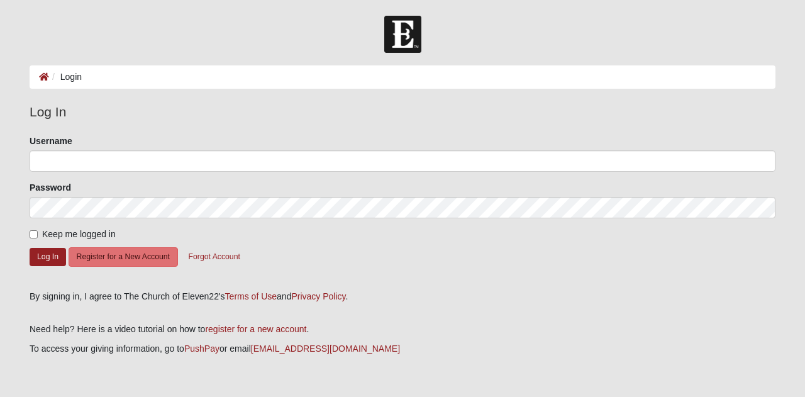  Describe the element at coordinates (403, 329) in the screenshot. I see `p: Need help? Here is a video tutorial on how to .` at that location.